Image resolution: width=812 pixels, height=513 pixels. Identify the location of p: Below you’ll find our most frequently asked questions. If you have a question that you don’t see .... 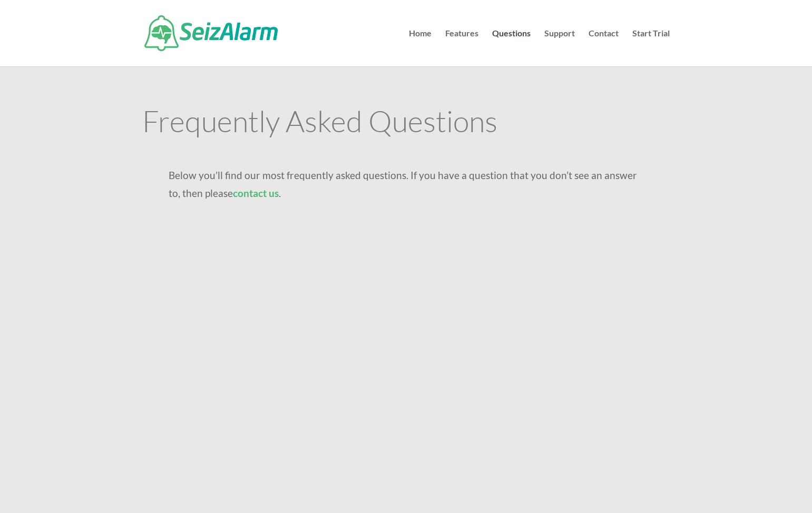
(406, 184).